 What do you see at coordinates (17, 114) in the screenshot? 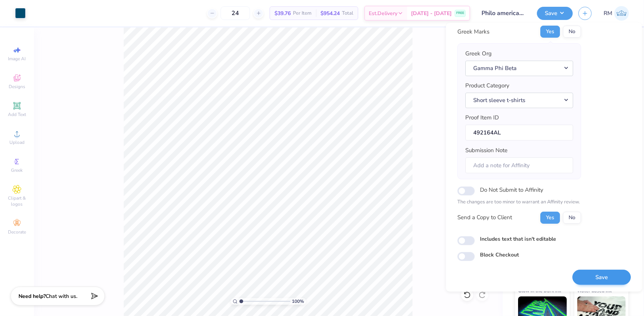
I see `span: Add Text` at bounding box center [17, 114].